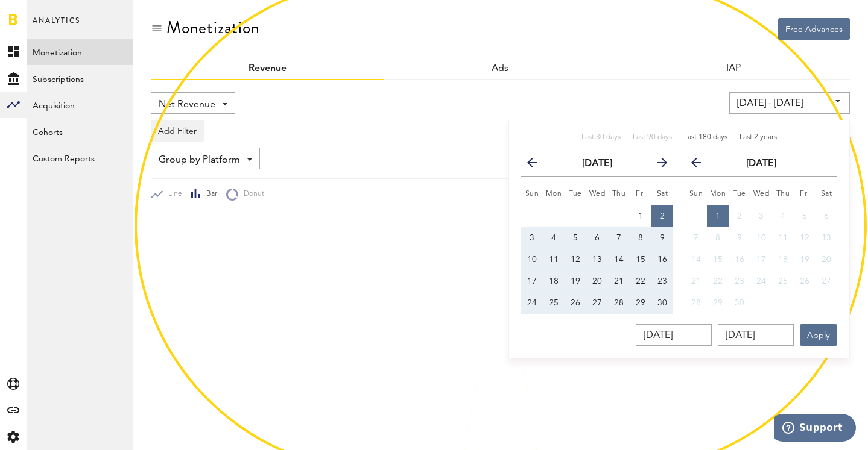 This screenshot has width=868, height=450. Describe the element at coordinates (575, 303) in the screenshot. I see `button: 26` at that location.